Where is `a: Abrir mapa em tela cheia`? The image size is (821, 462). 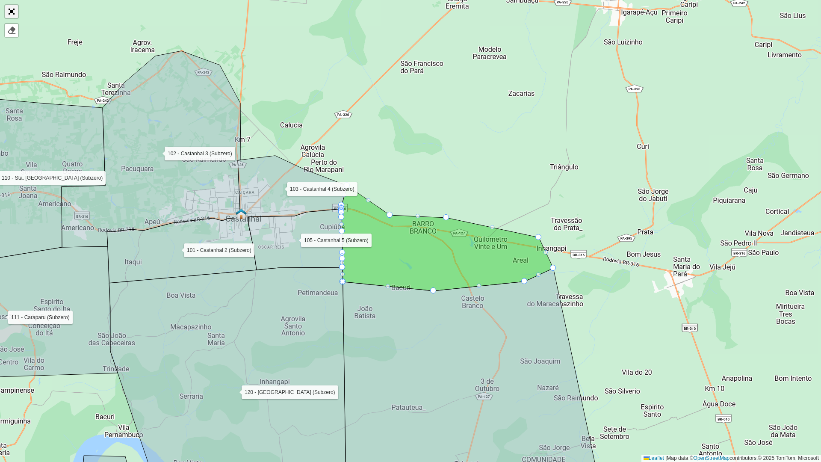 a: Abrir mapa em tela cheia is located at coordinates (12, 12).